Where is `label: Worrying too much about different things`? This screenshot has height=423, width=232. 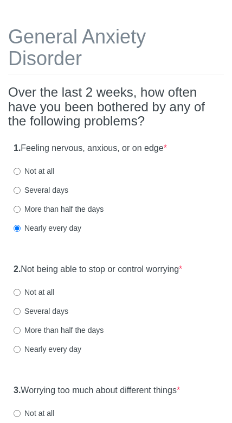
label: Worrying too much about different things is located at coordinates (97, 391).